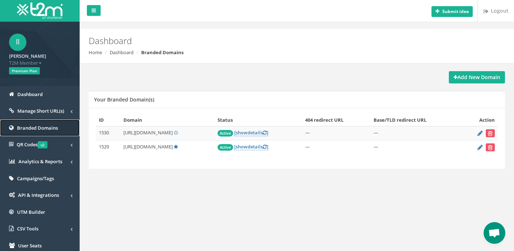 The height and width of the screenshot is (251, 514). I want to click on span: Analytics & Reports, so click(40, 162).